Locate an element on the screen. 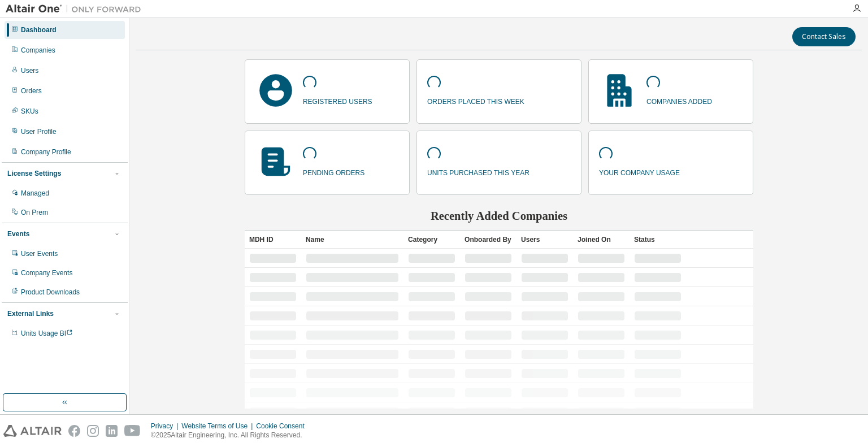  div: Joined On is located at coordinates (602, 240).